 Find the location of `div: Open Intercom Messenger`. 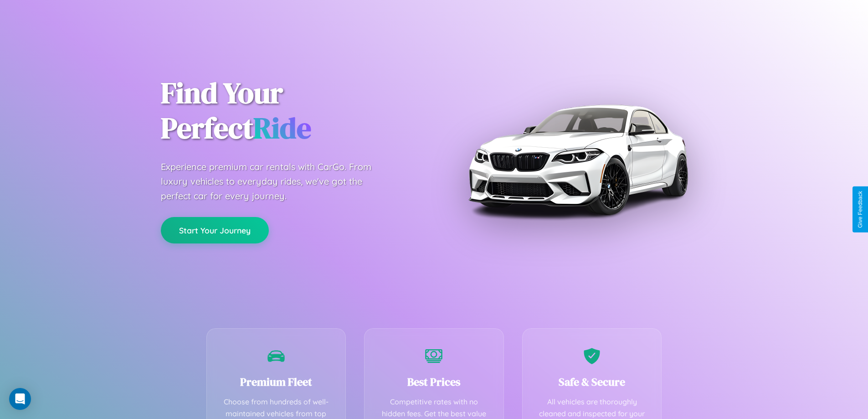

div: Open Intercom Messenger is located at coordinates (20, 398).